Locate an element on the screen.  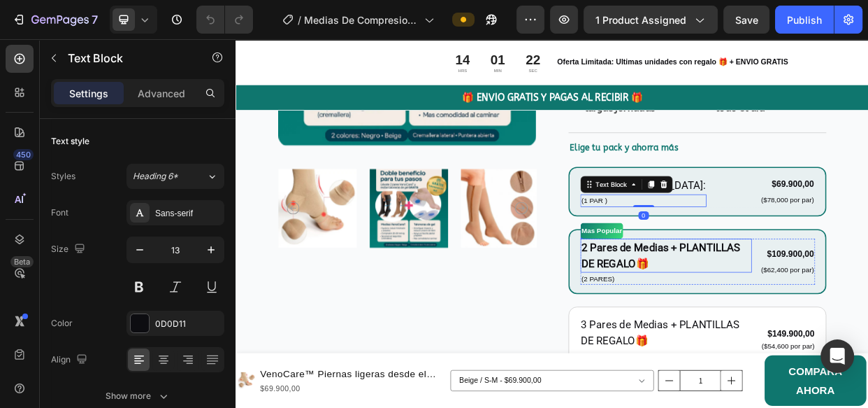
div: Undo/Redo is located at coordinates (224, 19).